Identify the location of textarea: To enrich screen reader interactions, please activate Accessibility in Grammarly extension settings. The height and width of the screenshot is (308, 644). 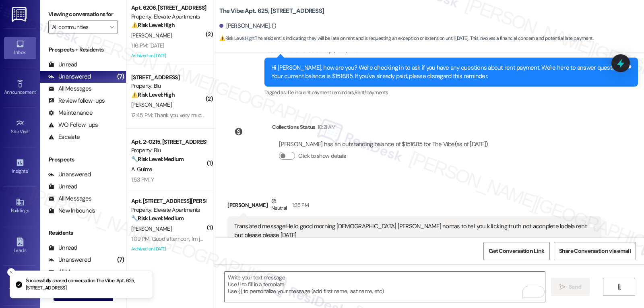
(385, 287).